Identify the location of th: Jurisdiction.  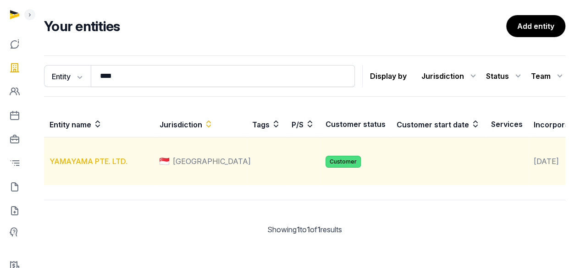
(200, 124).